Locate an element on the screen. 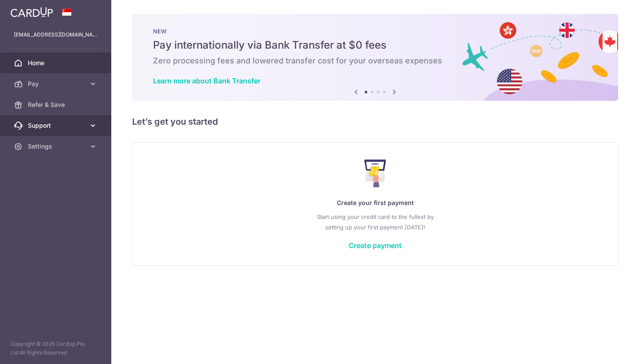  a: Learn more about Bank Transfer is located at coordinates (206, 81).